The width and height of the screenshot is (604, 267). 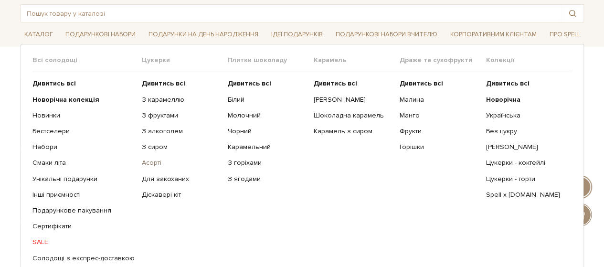 What do you see at coordinates (84, 179) in the screenshot?
I see `a: Унікальні подарунки` at bounding box center [84, 179].